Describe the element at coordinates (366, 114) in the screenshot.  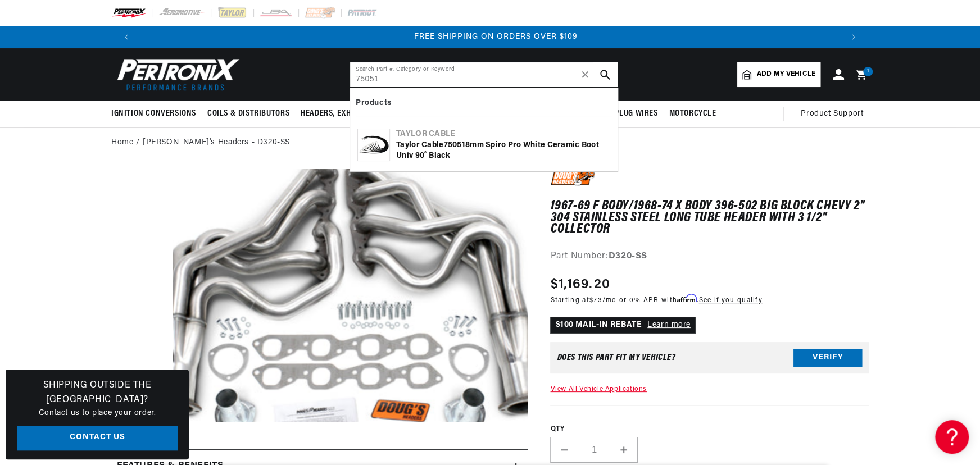
I see `summary: Headers, Exhausts & Components` at that location.